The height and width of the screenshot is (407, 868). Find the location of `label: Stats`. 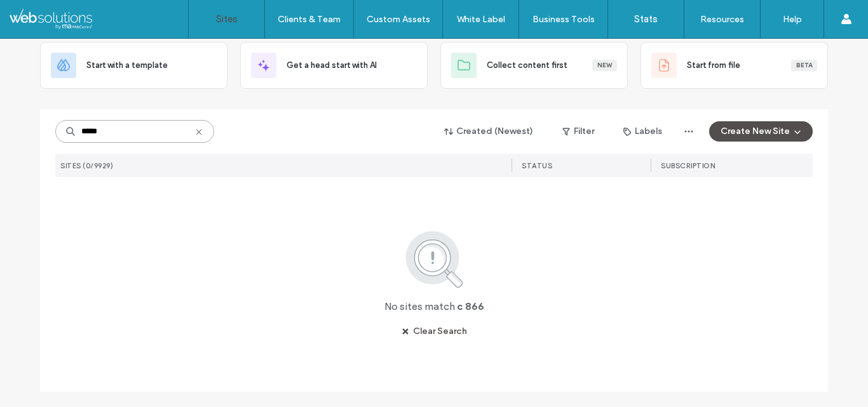

label: Stats is located at coordinates (646, 19).